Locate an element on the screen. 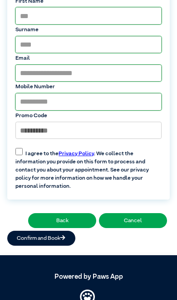 This screenshot has width=177, height=300. button: Confirm and Book is located at coordinates (41, 238).